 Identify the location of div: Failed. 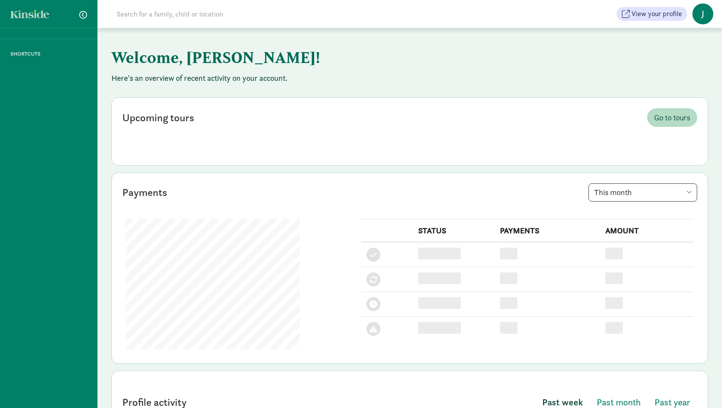
(439, 328).